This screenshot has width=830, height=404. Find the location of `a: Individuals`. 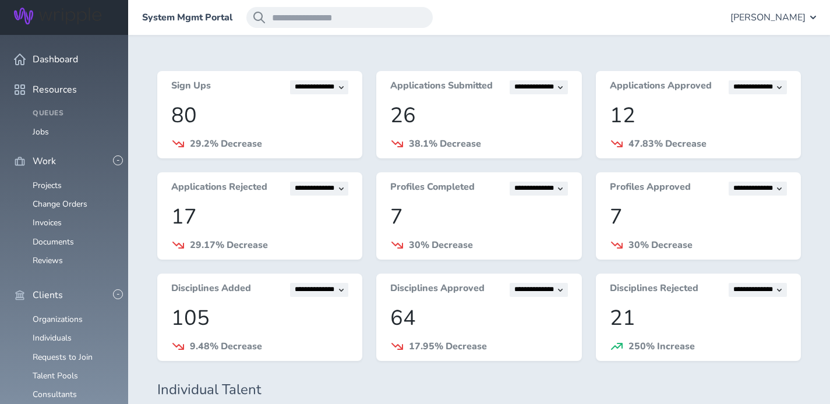

a: Individuals is located at coordinates (52, 338).